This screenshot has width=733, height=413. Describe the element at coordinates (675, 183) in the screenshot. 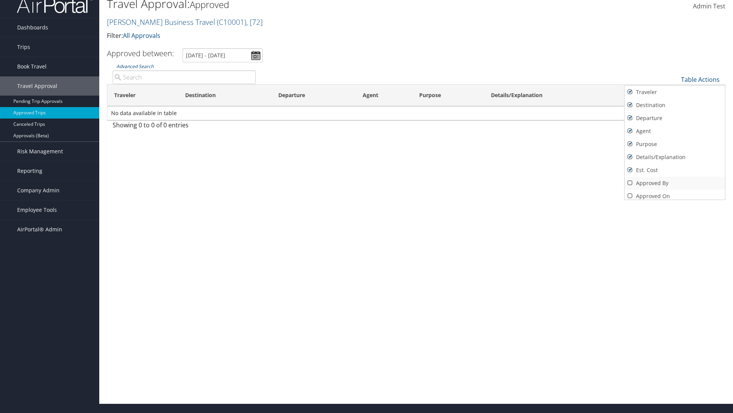

I see `a: Approved By` at that location.